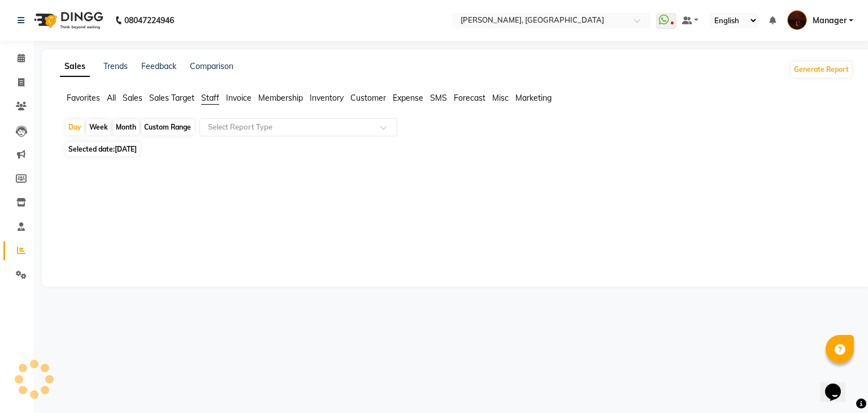  I want to click on a: Comparison, so click(211, 66).